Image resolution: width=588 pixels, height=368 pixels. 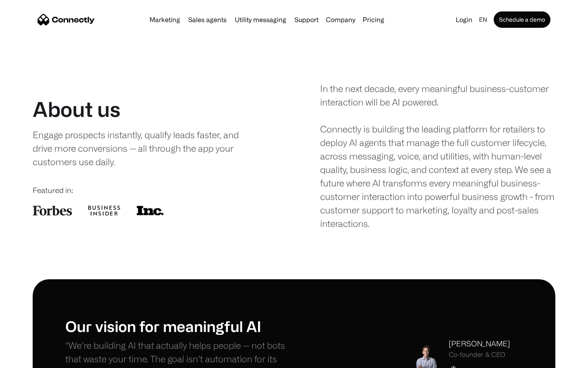 I want to click on a: Sales agents, so click(x=207, y=20).